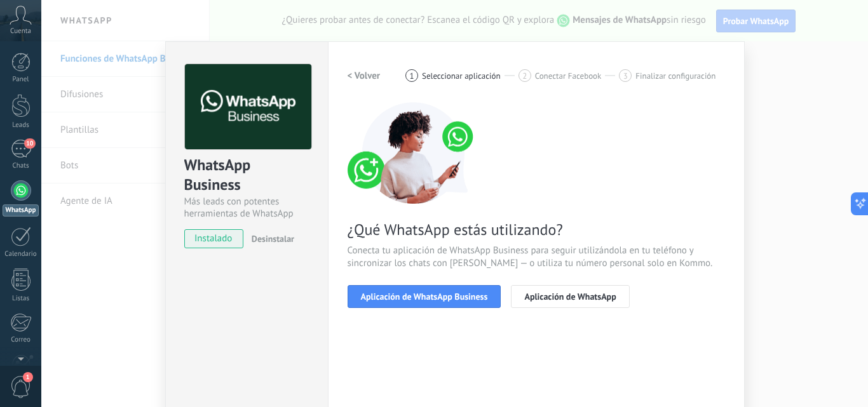  What do you see at coordinates (21, 210) in the screenshot?
I see `div: WhatsApp` at bounding box center [21, 210].